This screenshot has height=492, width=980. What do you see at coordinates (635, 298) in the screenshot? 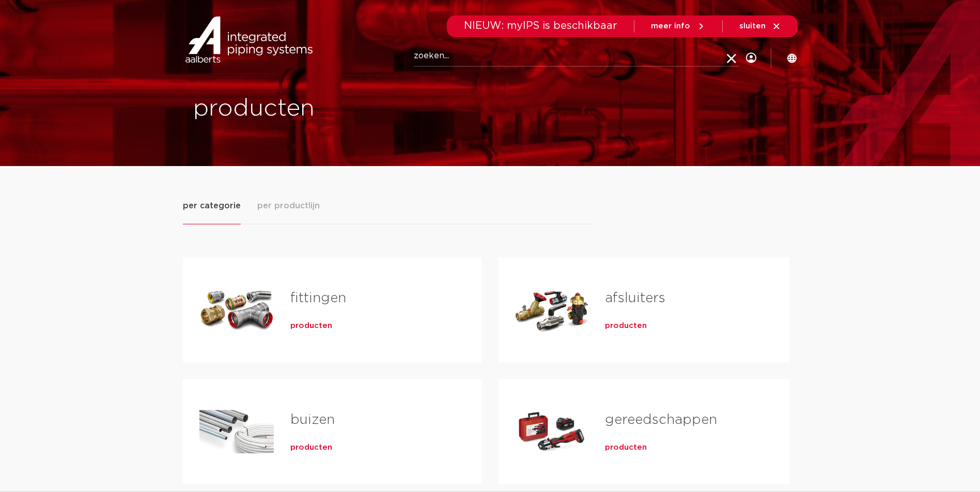
I see `a: afsluiters` at bounding box center [635, 298].